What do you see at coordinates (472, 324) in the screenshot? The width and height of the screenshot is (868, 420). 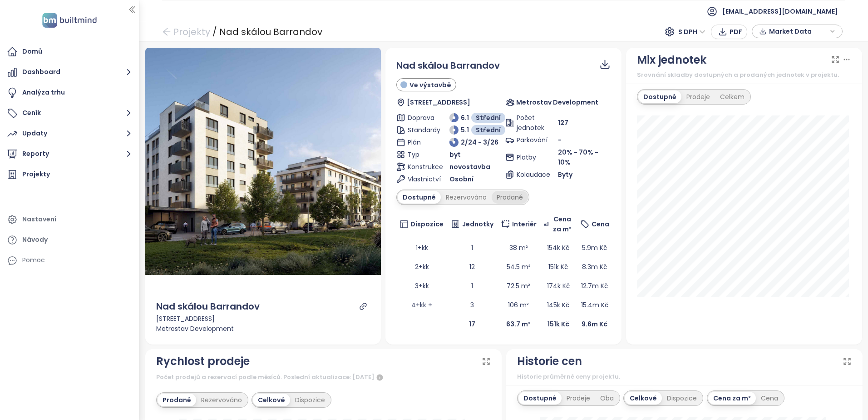 I see `b: 17` at bounding box center [472, 324].